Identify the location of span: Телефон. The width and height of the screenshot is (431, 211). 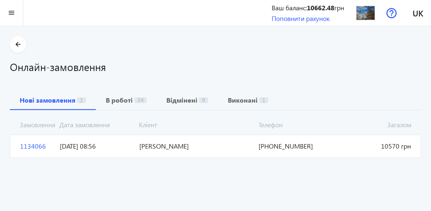
(295, 125).